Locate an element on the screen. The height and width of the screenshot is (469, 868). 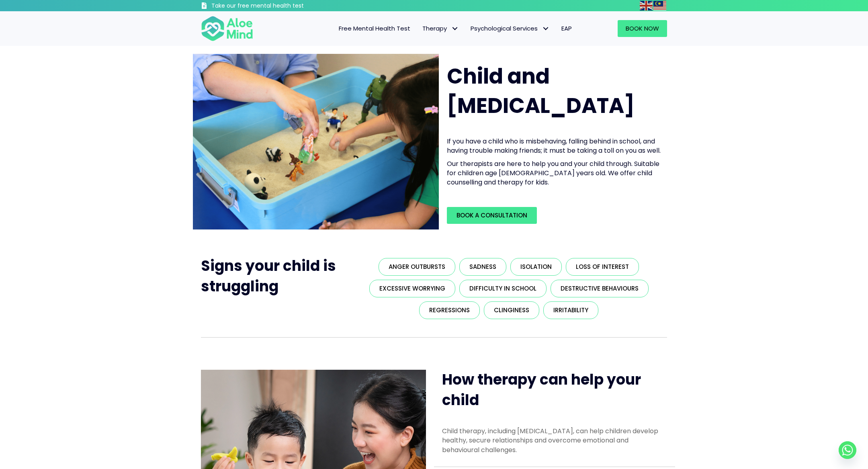
a: EAP is located at coordinates (567, 29).